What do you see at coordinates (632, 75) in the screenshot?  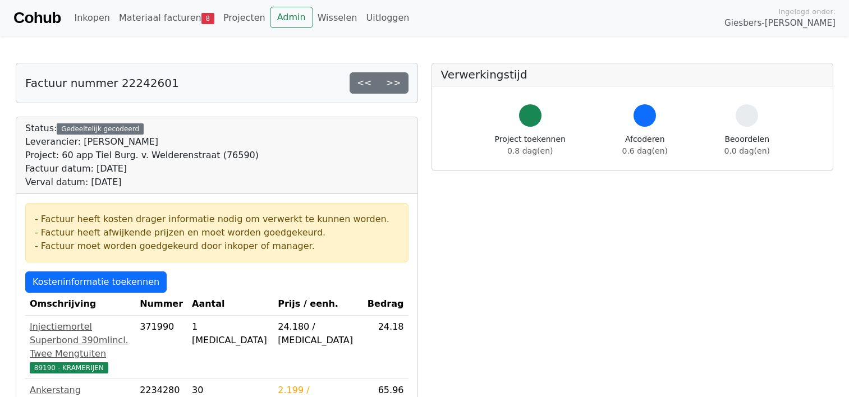 I see `h5: Verwerkingstijd` at bounding box center [632, 75].